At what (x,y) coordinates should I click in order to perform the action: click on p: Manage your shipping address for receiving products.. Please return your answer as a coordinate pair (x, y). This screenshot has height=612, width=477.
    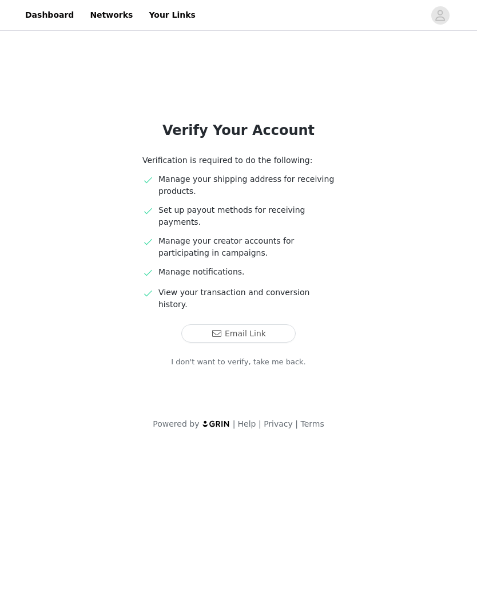
    Looking at the image, I should click on (246, 185).